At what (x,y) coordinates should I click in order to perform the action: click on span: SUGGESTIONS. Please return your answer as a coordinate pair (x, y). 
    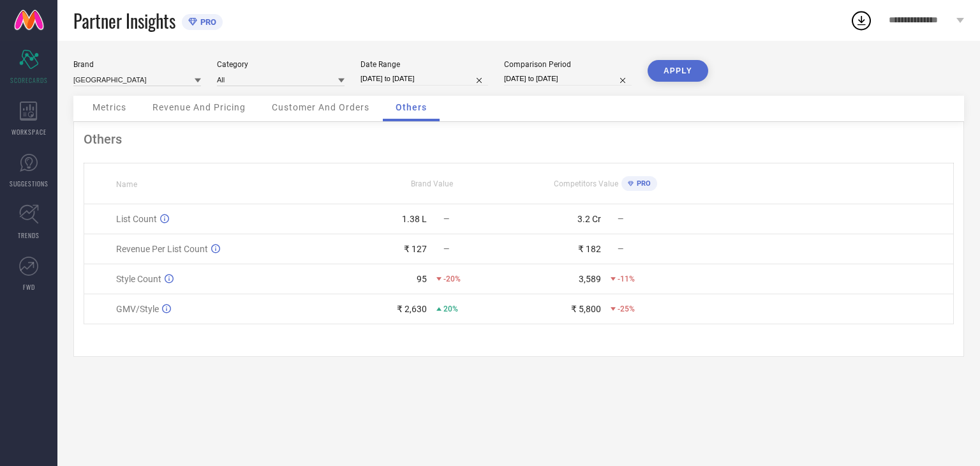
    Looking at the image, I should click on (29, 183).